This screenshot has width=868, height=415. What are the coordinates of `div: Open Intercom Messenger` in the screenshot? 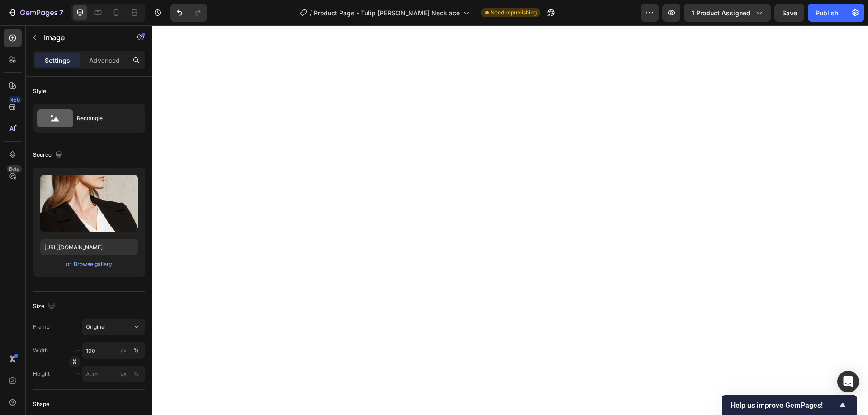 It's located at (848, 382).